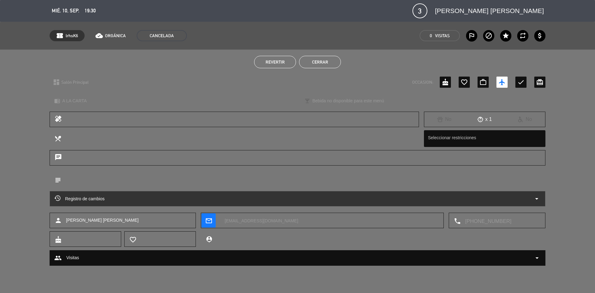  Describe the element at coordinates (73, 258) in the screenshot. I see `span: Visitas` at that location.